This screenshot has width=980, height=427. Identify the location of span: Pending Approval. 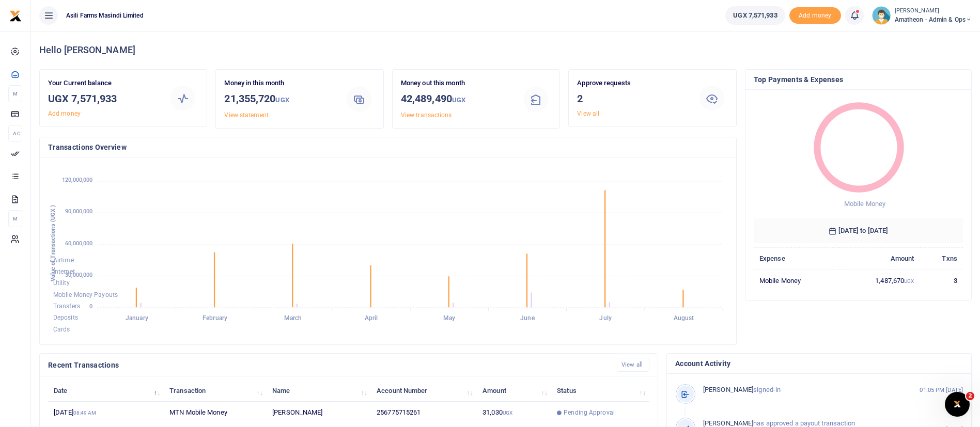
(589, 413).